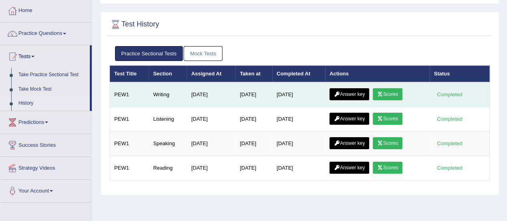 The width and height of the screenshot is (507, 221). What do you see at coordinates (203, 53) in the screenshot?
I see `a: Mock Tests` at bounding box center [203, 53].